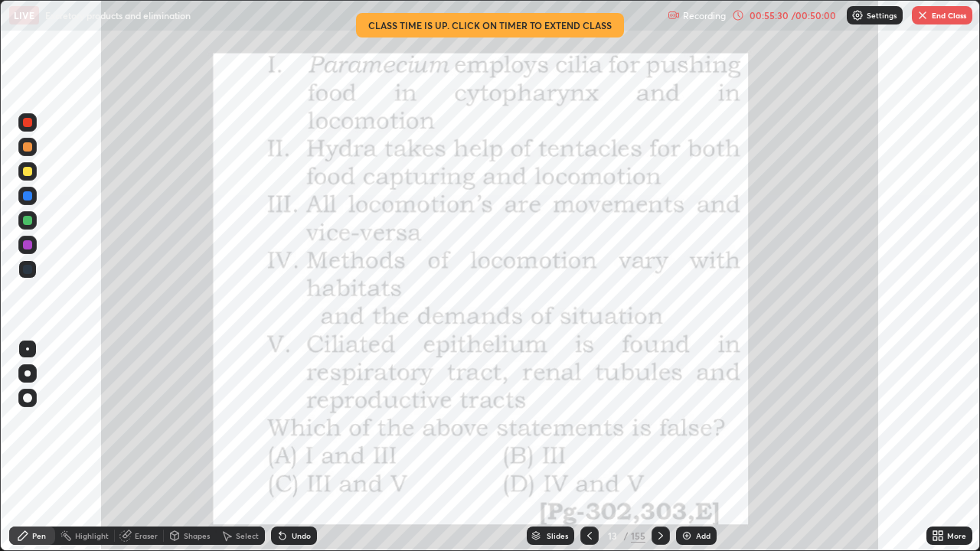  I want to click on div: 13, so click(612, 535).